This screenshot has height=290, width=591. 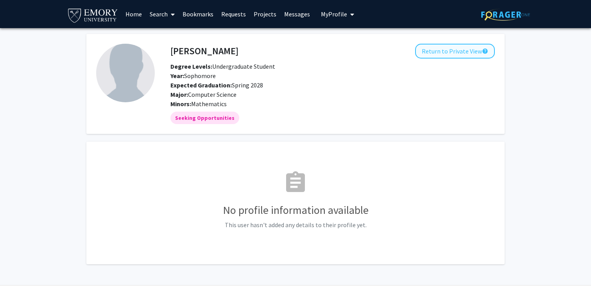 I want to click on b: Year:, so click(x=177, y=76).